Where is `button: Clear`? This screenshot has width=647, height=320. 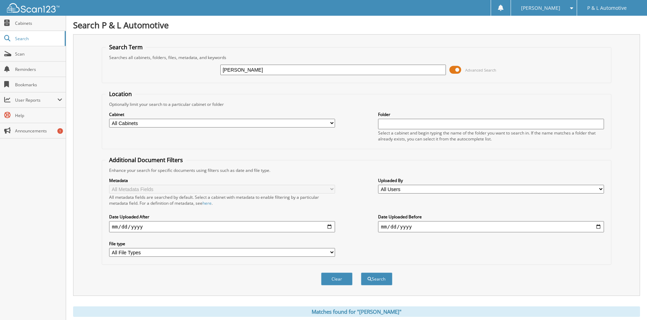
button: Clear is located at coordinates (337, 279).